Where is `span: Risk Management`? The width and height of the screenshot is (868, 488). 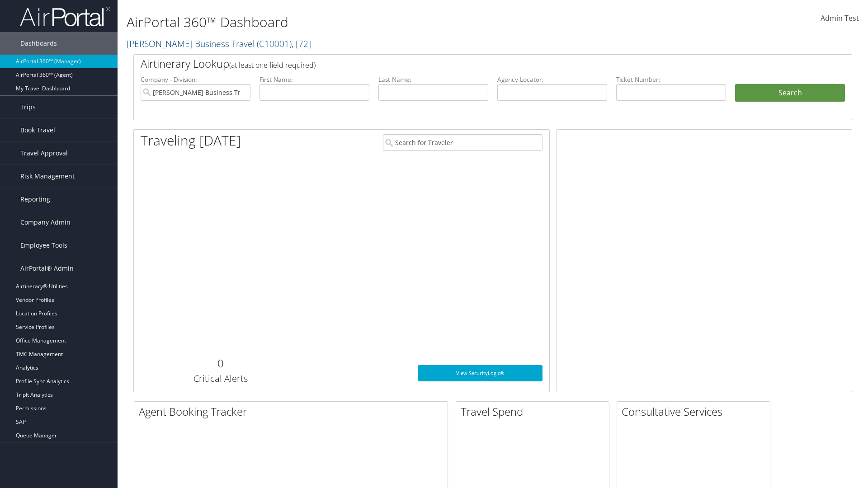 span: Risk Management is located at coordinates (48, 177).